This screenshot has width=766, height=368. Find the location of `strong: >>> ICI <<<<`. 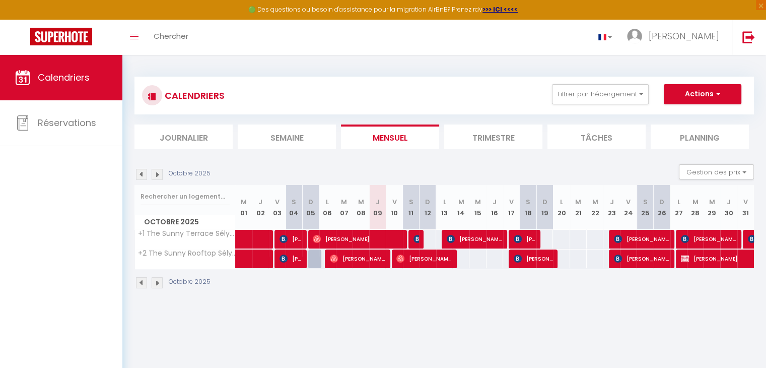

strong: >>> ICI <<<< is located at coordinates (500, 9).